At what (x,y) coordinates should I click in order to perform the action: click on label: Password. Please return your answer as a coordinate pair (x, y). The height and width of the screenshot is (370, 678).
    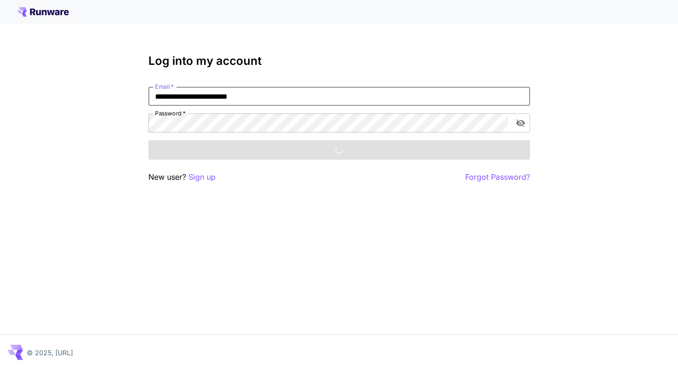
    Looking at the image, I should click on (170, 113).